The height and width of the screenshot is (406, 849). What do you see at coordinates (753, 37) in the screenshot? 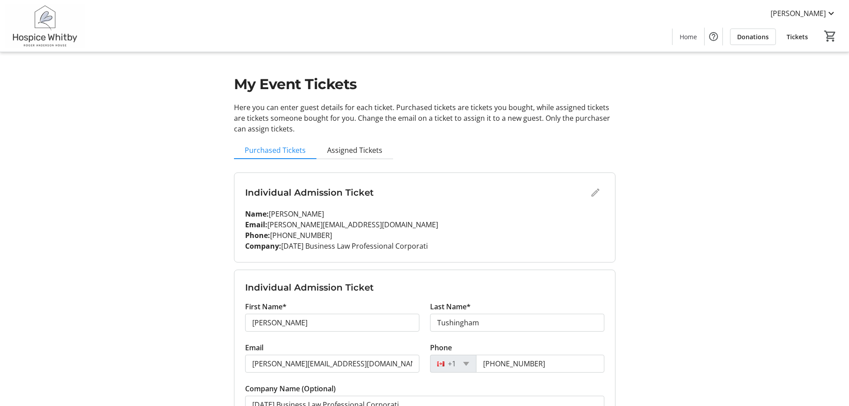
I see `a: Donations` at bounding box center [753, 37].